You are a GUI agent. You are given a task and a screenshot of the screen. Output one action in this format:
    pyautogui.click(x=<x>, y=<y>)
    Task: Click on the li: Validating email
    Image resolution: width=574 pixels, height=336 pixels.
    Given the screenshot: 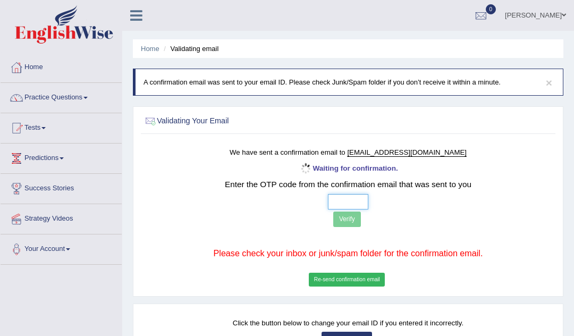 What is the action you would take?
    pyautogui.click(x=190, y=48)
    